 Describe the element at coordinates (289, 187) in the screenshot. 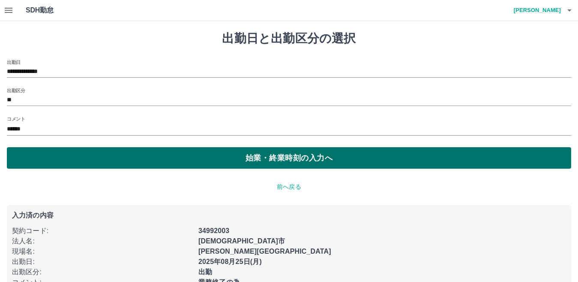

I see `p: 前へ戻る` at that location.